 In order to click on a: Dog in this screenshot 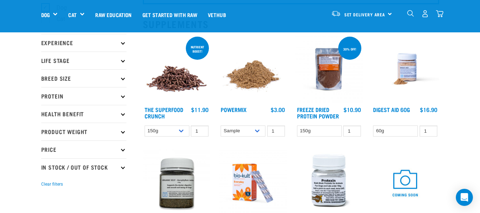, I will do `click(46, 15)`.